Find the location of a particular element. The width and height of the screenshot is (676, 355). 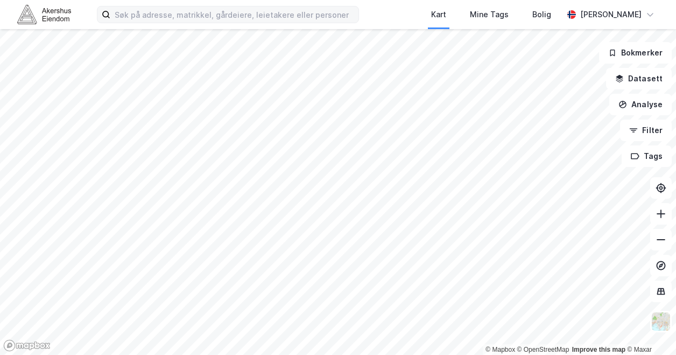

a: Mapbox is located at coordinates (500, 349).